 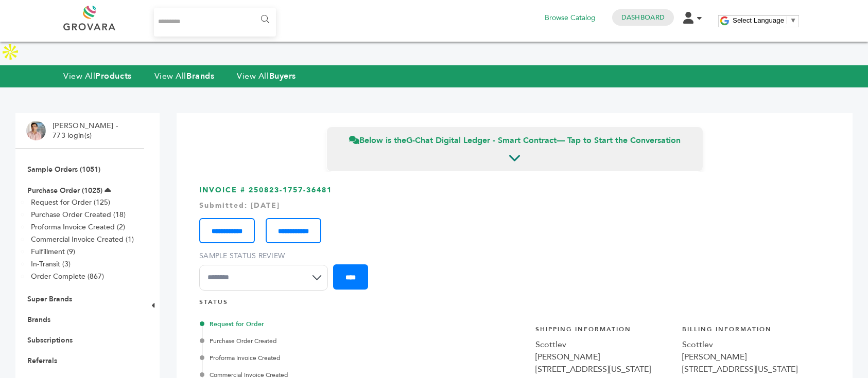 I want to click on div: Purchase Order Created, so click(x=311, y=341).